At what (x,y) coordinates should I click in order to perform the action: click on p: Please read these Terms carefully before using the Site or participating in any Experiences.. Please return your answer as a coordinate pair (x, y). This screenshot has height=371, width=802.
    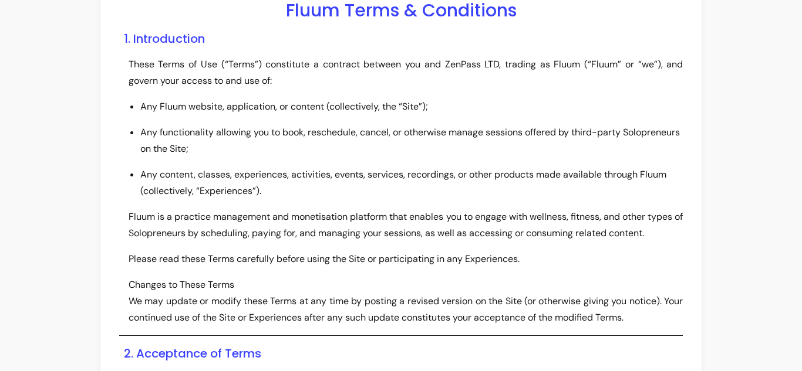
    Looking at the image, I should click on (405, 259).